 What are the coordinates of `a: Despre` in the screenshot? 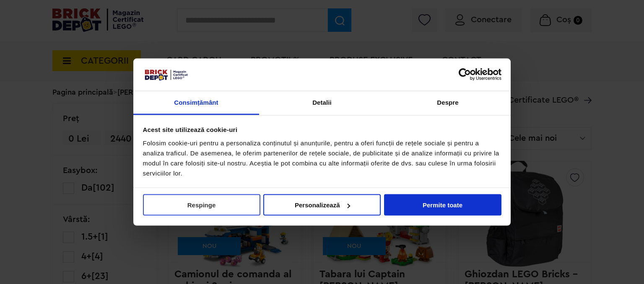 It's located at (448, 102).